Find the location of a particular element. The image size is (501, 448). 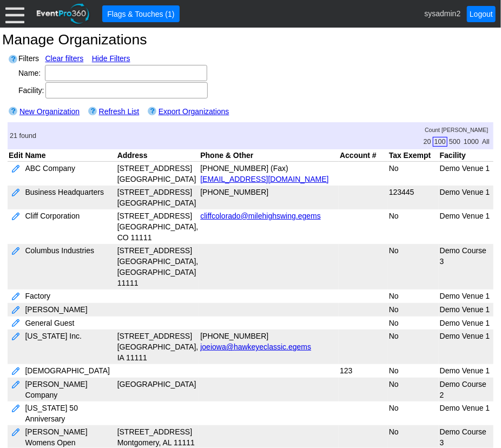

span: sysadmin2 is located at coordinates (442, 13).